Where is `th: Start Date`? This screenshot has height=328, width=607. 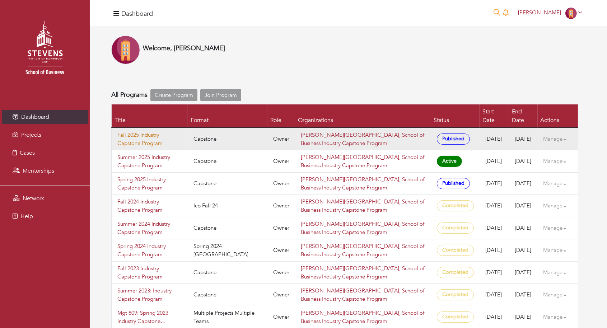 th: Start Date is located at coordinates (494, 116).